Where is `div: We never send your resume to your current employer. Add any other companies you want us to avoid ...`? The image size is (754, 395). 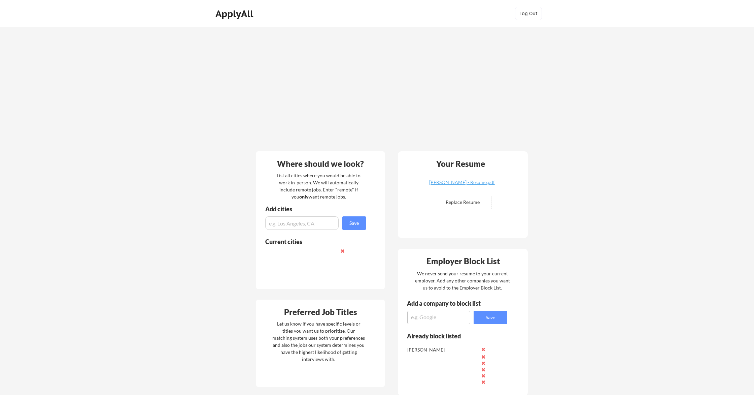 div: We never send your resume to your current employer. Add any other companies you want us to avoid ... is located at coordinates (462, 280).